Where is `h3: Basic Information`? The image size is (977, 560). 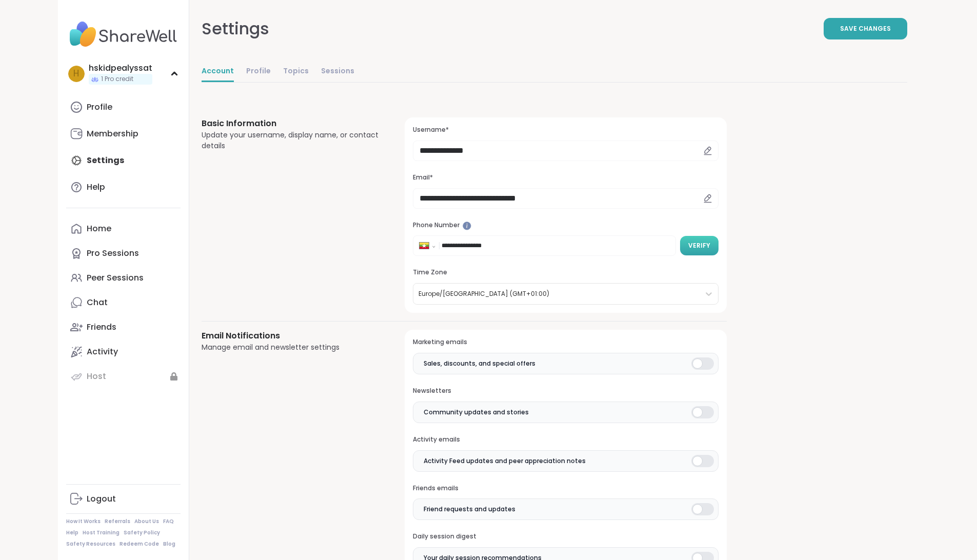
h3: Basic Information is located at coordinates (291, 124).